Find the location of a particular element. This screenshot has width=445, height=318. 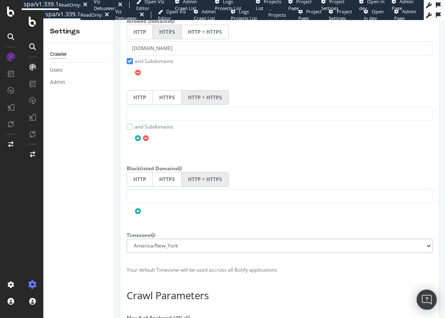

div: Admin is located at coordinates (36, 72).